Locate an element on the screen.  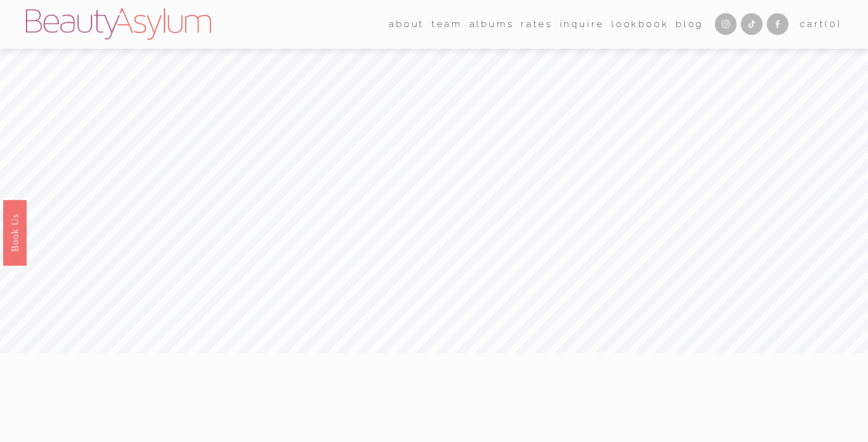
a: 0 items in cart is located at coordinates (821, 24).